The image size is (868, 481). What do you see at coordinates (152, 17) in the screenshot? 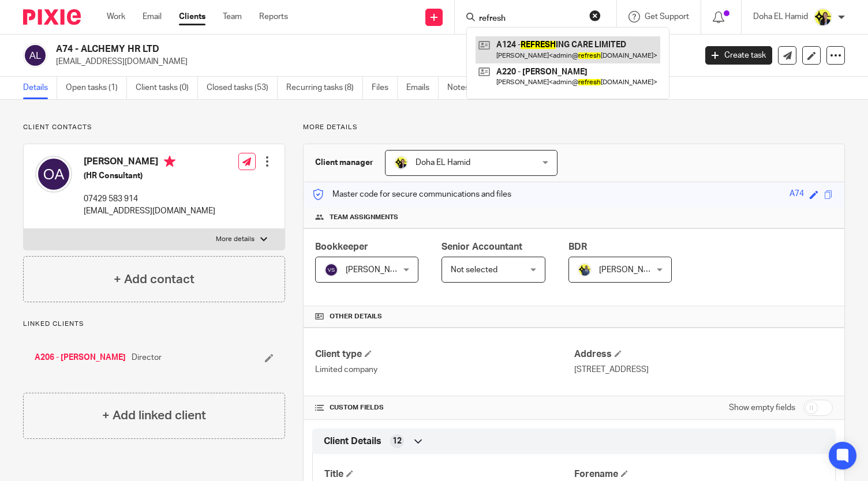
I see `a: Email` at bounding box center [152, 17].